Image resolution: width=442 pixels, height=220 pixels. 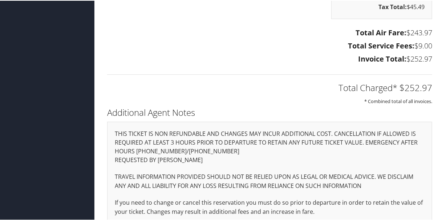 What do you see at coordinates (270, 32) in the screenshot?
I see `h3: $243.97` at bounding box center [270, 32].